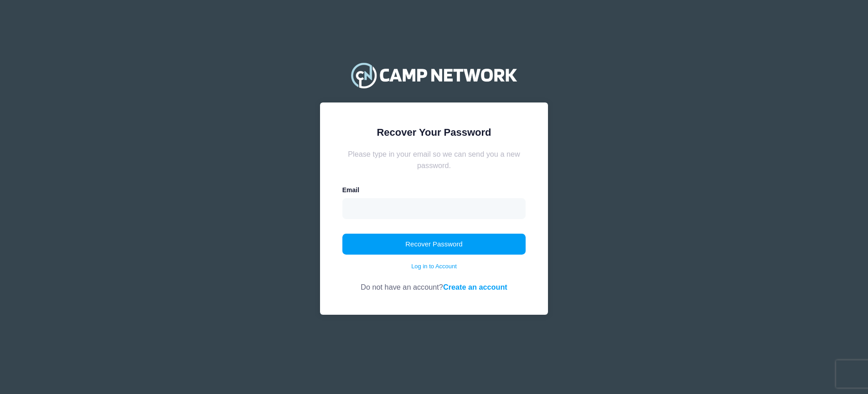 This screenshot has height=394, width=868. Describe the element at coordinates (434, 75) in the screenshot. I see `img: Camp Network` at that location.